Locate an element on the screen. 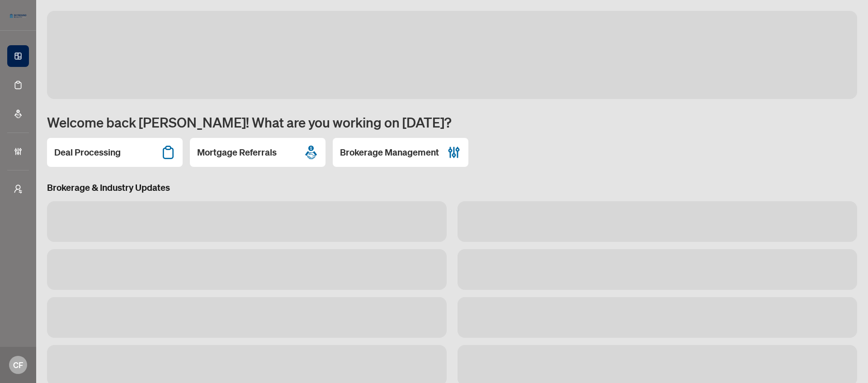 Image resolution: width=868 pixels, height=383 pixels. img: logo is located at coordinates (18, 15).